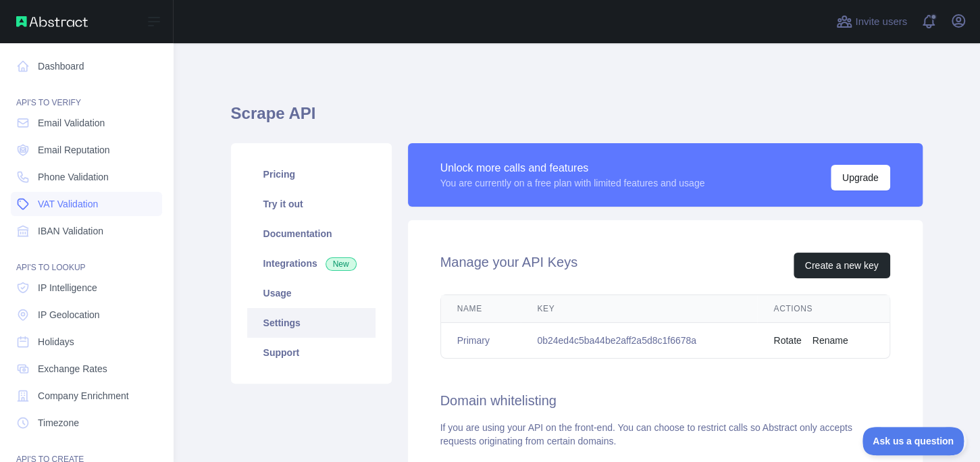 The height and width of the screenshot is (462, 980). What do you see at coordinates (70, 231) in the screenshot?
I see `span: IBAN Validation` at bounding box center [70, 231].